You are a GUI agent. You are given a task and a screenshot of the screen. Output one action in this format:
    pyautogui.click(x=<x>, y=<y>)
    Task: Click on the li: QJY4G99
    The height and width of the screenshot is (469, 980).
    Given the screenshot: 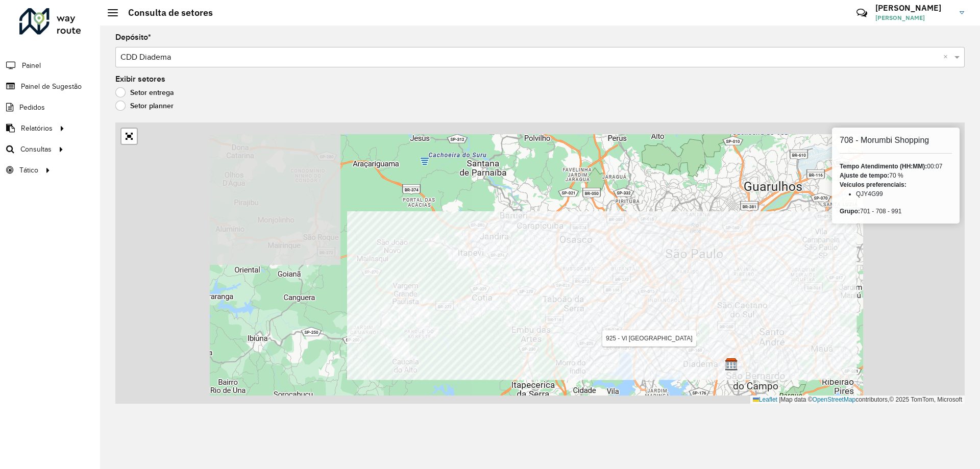 What is the action you would take?
    pyautogui.click(x=904, y=194)
    